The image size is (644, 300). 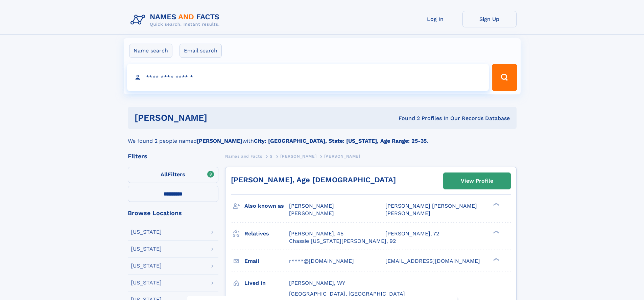 I want to click on div: We found 2 people named with ., so click(x=322, y=137).